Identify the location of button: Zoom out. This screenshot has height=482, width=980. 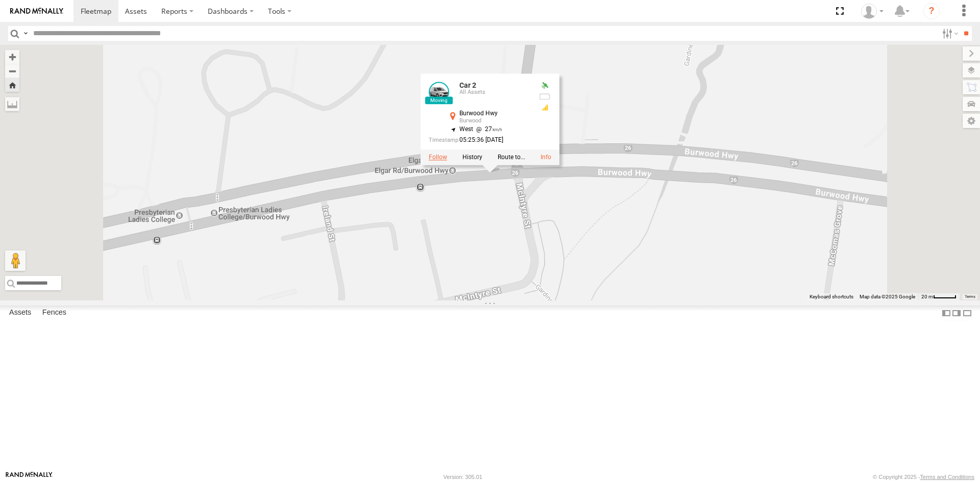
(12, 71).